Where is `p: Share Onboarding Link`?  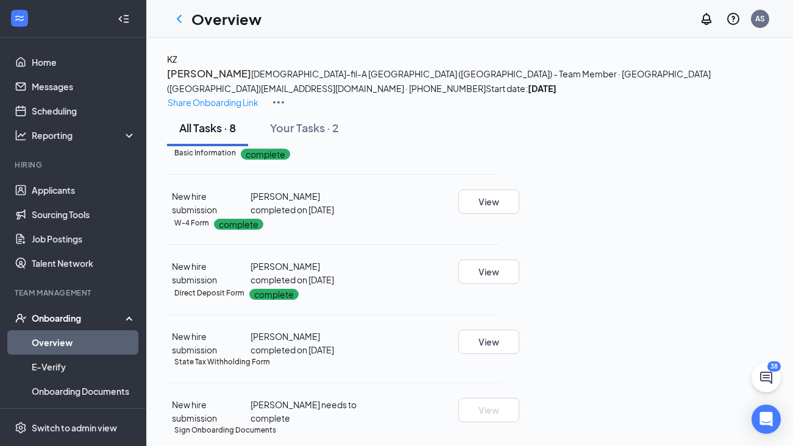
p: Share Onboarding Link is located at coordinates (213, 102).